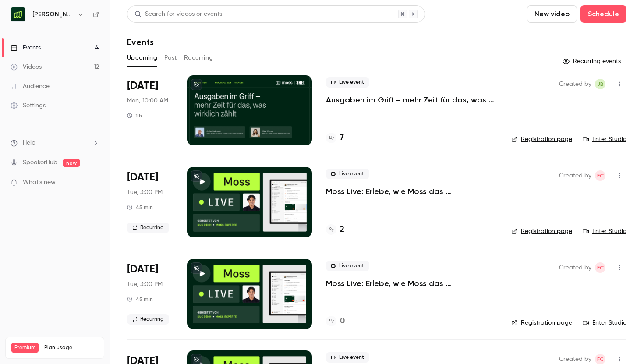 This screenshot has height=364, width=644. What do you see at coordinates (412, 99) in the screenshot?
I see `p: Ausgaben im Griff – mehr Zeit für das, was wirklich zählt` at bounding box center [412, 99].